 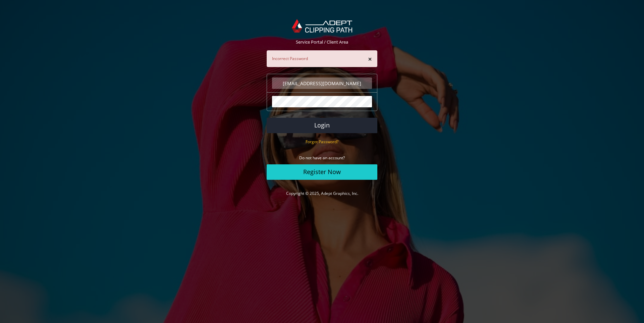 I want to click on small: Forgot Password?, so click(x=322, y=142).